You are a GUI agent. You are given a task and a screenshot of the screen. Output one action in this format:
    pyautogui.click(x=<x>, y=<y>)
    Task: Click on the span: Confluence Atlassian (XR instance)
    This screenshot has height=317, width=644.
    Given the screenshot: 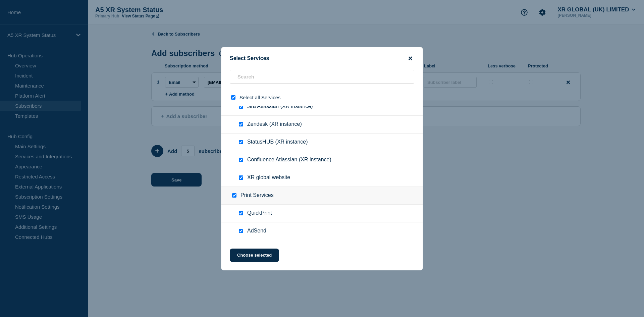 What is the action you would take?
    pyautogui.click(x=289, y=160)
    